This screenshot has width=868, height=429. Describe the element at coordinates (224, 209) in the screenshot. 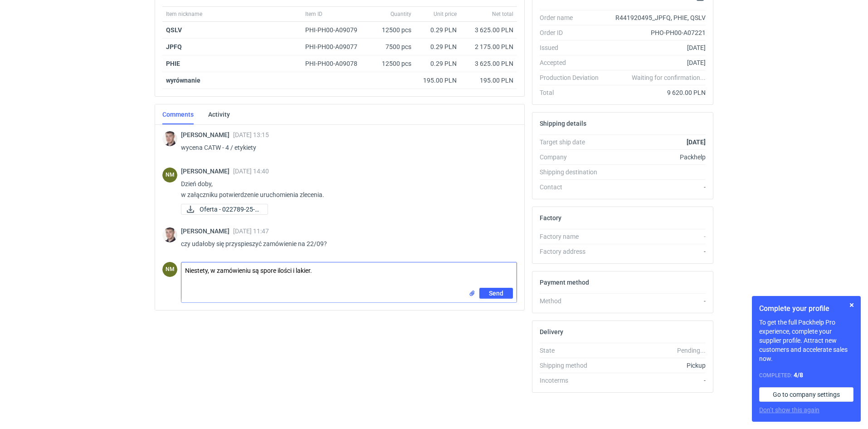

I see `div: Oferta - 022789-25-ET.pdf` at that location.